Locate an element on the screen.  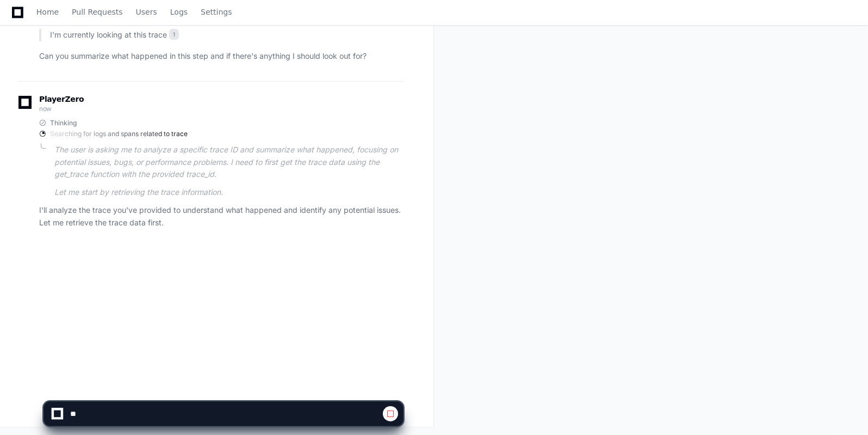
span: Home is located at coordinates (48, 12).